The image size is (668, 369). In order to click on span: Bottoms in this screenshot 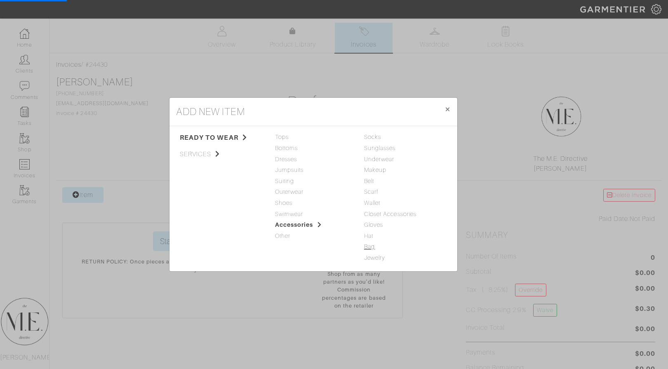, I will do `click(313, 148)`.